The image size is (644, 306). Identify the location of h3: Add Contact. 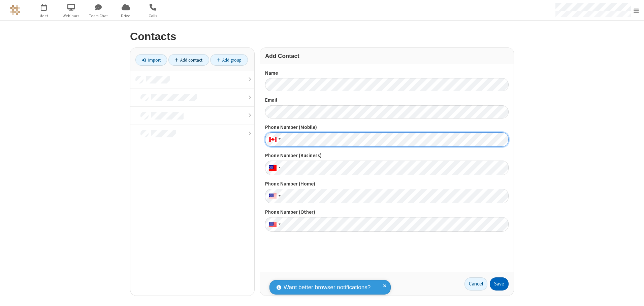
(387, 55).